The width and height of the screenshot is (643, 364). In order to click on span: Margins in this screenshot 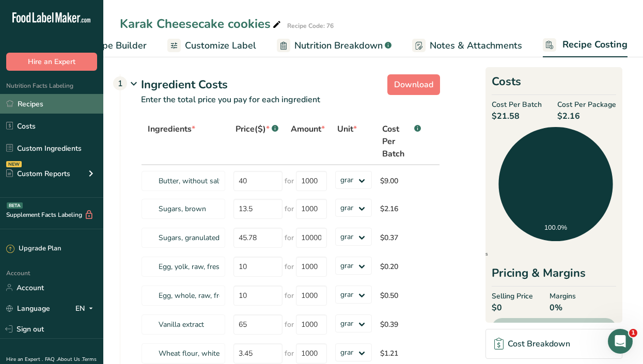, I will do `click(562, 296)`.